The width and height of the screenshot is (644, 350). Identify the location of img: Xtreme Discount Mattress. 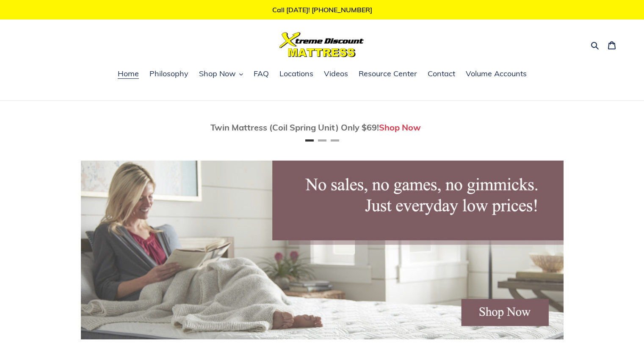
(322, 45).